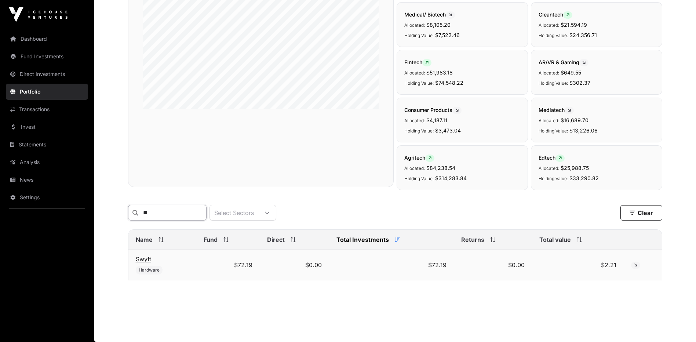 The image size is (696, 342). Describe the element at coordinates (575, 120) in the screenshot. I see `span: $16,689.70` at that location.